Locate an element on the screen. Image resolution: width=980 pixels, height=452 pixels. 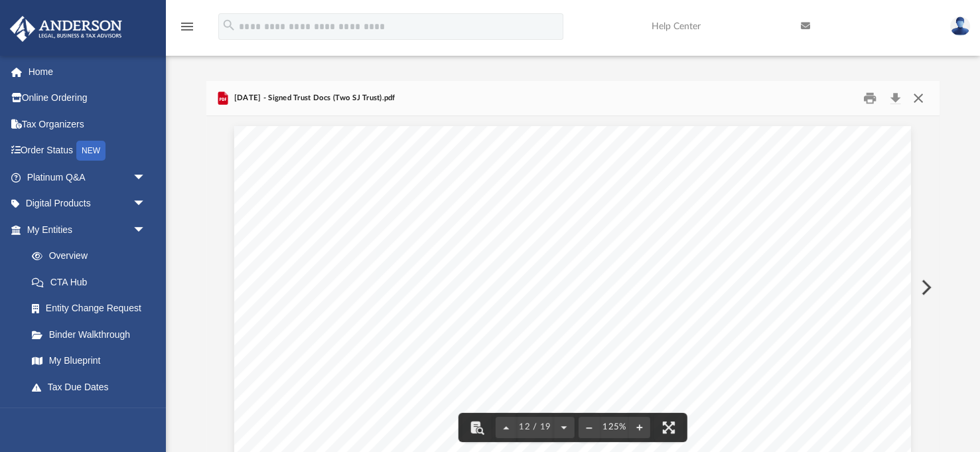
button: Download is located at coordinates (896, 98).